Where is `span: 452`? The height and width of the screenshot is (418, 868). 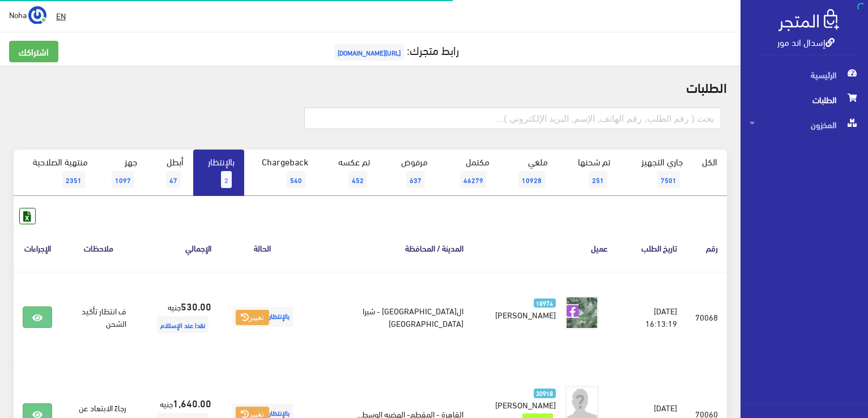
span: 452 is located at coordinates (357, 180).